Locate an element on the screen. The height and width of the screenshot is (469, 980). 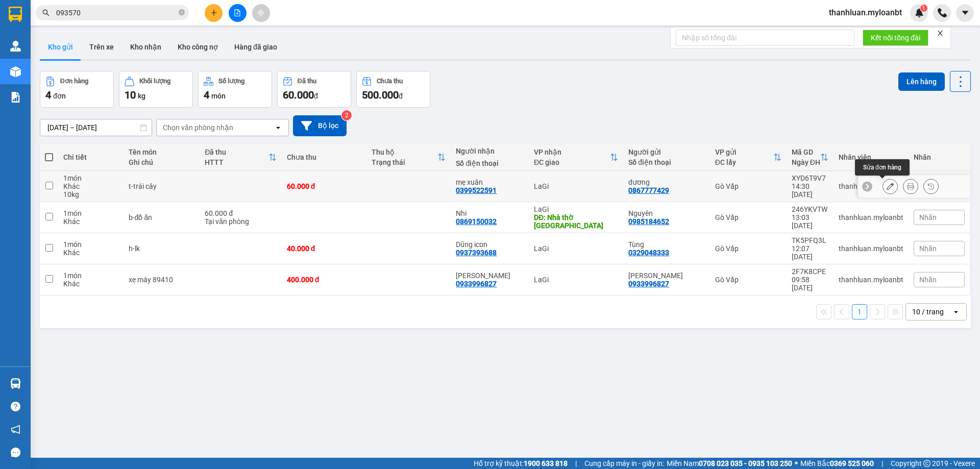
sup: 1 is located at coordinates (924, 8).